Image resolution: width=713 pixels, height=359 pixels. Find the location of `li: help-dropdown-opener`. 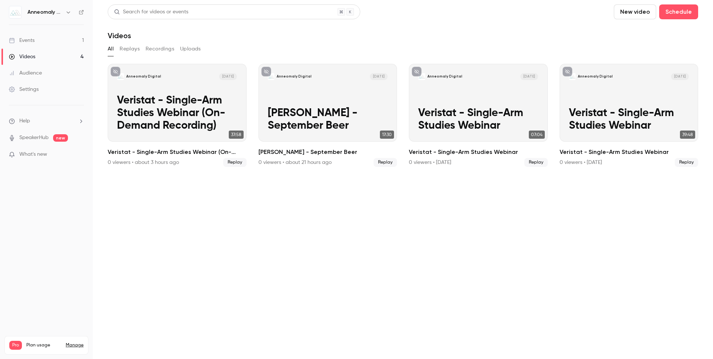

li: help-dropdown-opener is located at coordinates (46, 121).